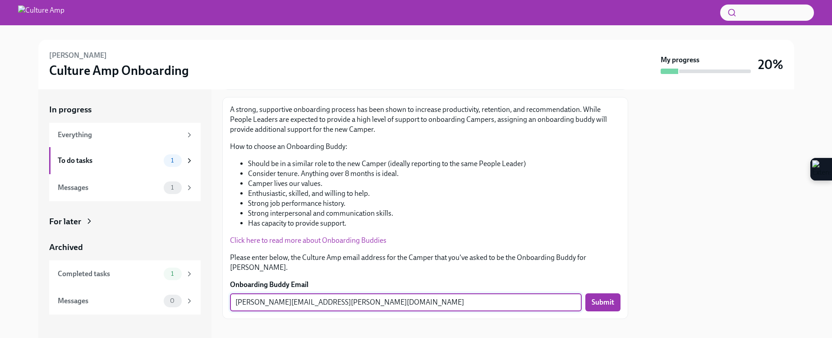 The width and height of the screenshot is (832, 338). Describe the element at coordinates (434, 183) in the screenshot. I see `li: Camper lives our values.` at that location.